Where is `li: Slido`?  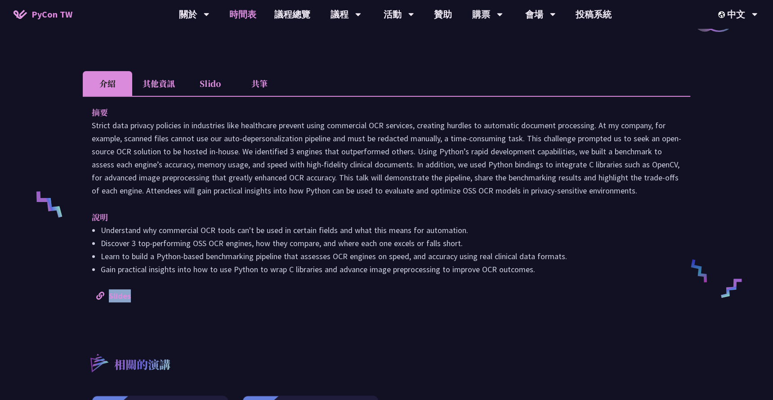 li: Slido is located at coordinates (210, 83).